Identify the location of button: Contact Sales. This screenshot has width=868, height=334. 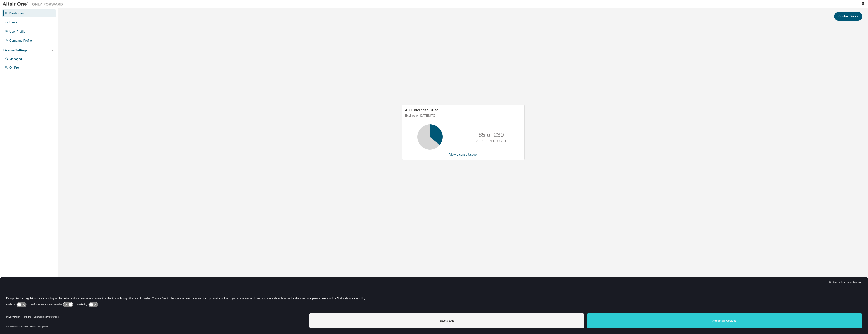
(848, 16).